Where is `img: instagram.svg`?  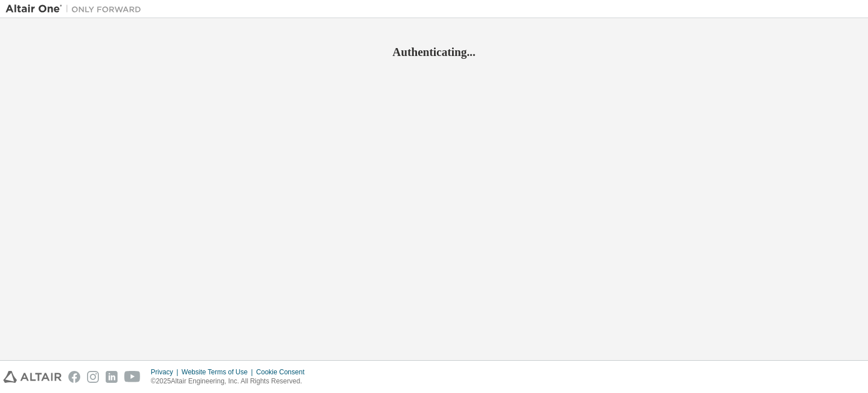 img: instagram.svg is located at coordinates (93, 377).